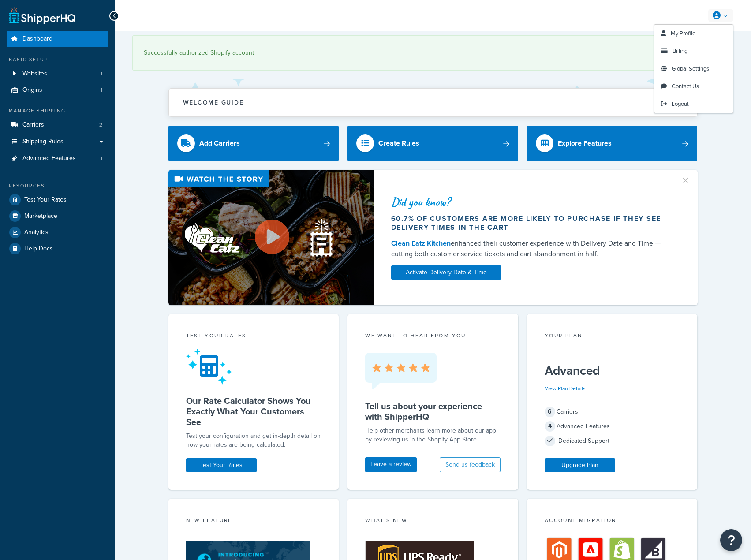  Describe the element at coordinates (57, 158) in the screenshot. I see `a: Advanced Features1` at that location.